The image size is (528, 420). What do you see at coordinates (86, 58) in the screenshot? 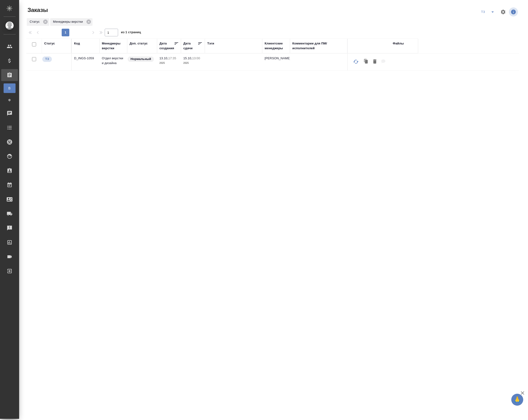
I see `p: D_INGS-1059` at bounding box center [86, 58].